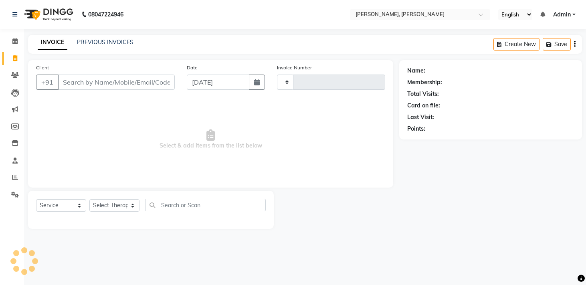 This screenshot has width=586, height=285. Describe the element at coordinates (420, 117) in the screenshot. I see `div: Last Visit:` at that location.